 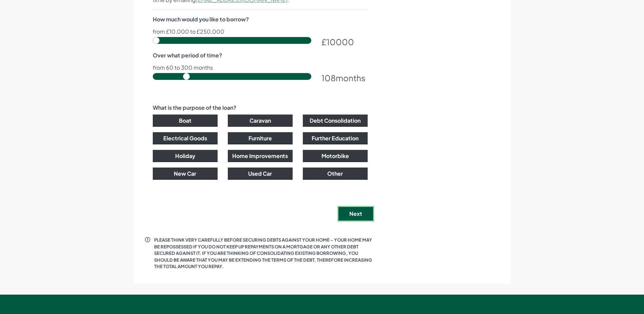 I want to click on label: What is the purpose of the loan?, so click(x=195, y=108).